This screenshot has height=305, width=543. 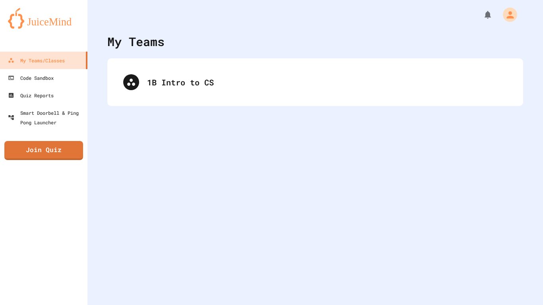 I want to click on a: Join Quiz, so click(x=44, y=151).